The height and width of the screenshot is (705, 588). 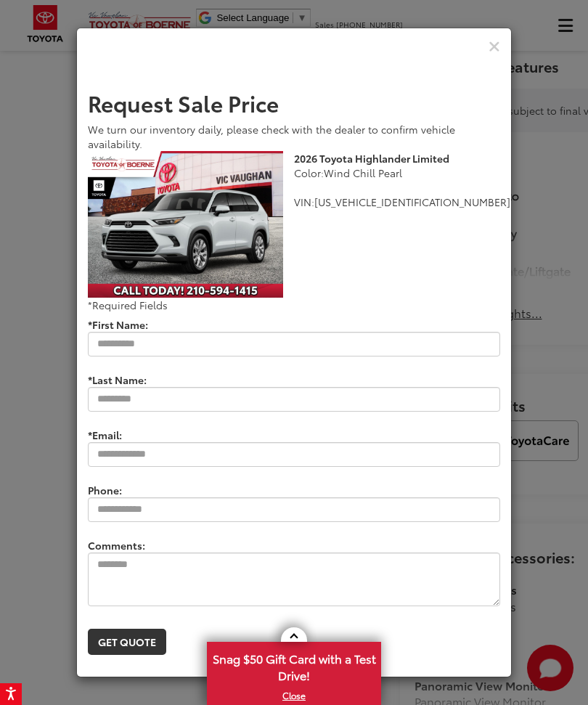 I want to click on label: Phone:, so click(x=104, y=487).